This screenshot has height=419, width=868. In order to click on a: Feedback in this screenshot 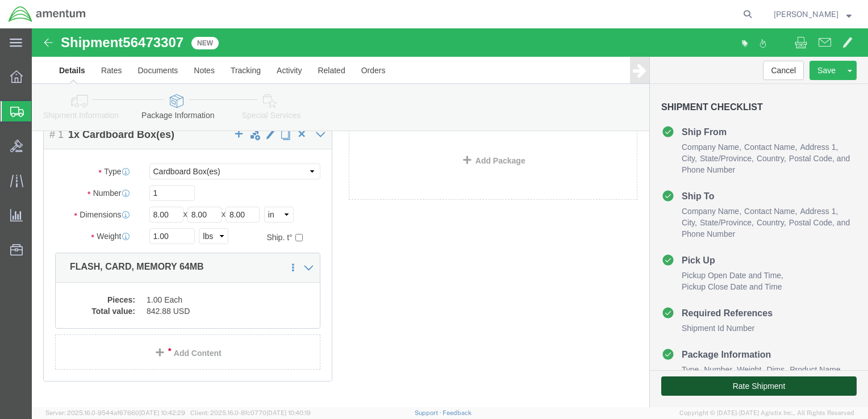, I will do `click(457, 413)`.